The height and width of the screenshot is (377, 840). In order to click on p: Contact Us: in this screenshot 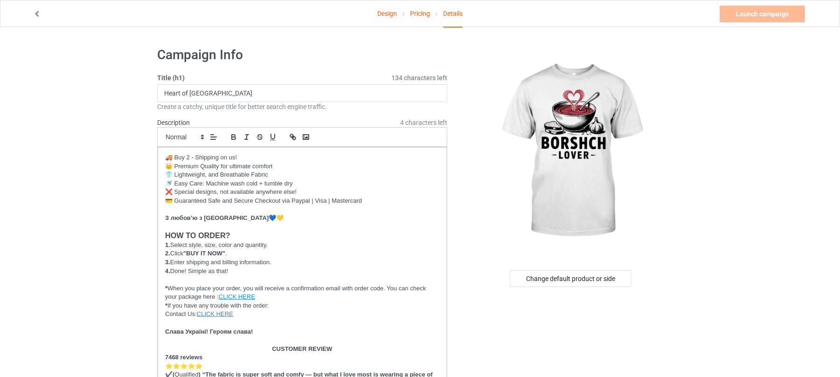, I will do `click(302, 314)`.